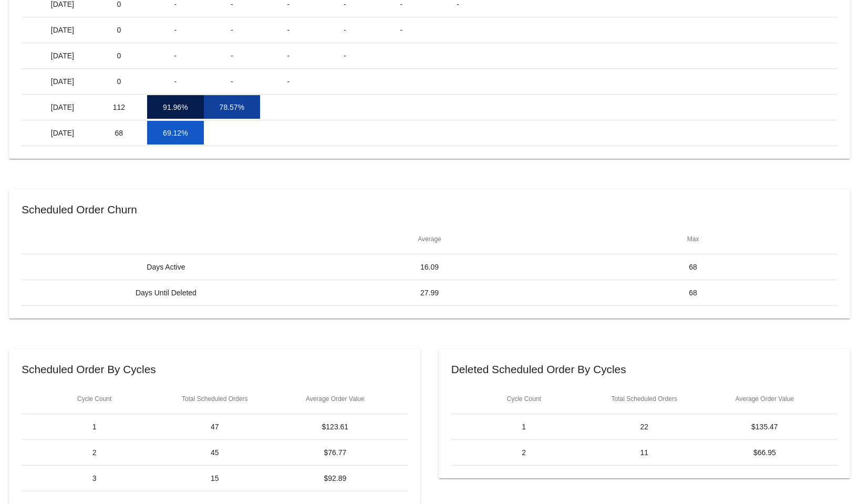  What do you see at coordinates (335, 478) in the screenshot?
I see `mat-cell: $92.89` at bounding box center [335, 478].